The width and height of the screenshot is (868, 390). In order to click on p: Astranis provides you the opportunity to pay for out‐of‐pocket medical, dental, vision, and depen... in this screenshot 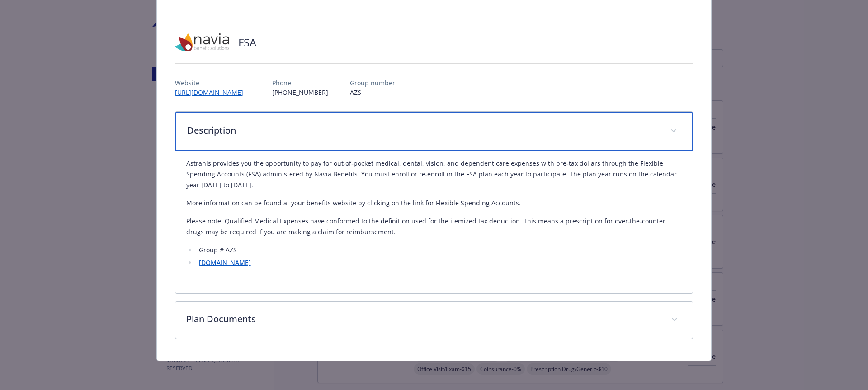, I will do `click(434, 174)`.